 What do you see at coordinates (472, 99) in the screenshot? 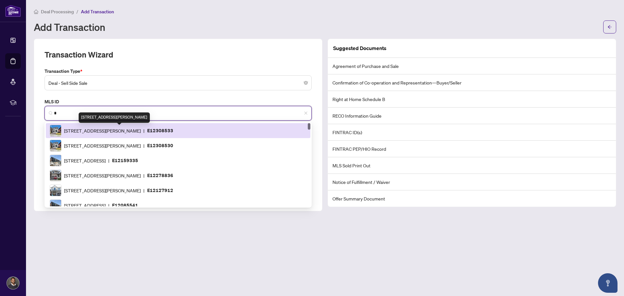
I see `li: Right at Home Schedule B` at bounding box center [472, 99].